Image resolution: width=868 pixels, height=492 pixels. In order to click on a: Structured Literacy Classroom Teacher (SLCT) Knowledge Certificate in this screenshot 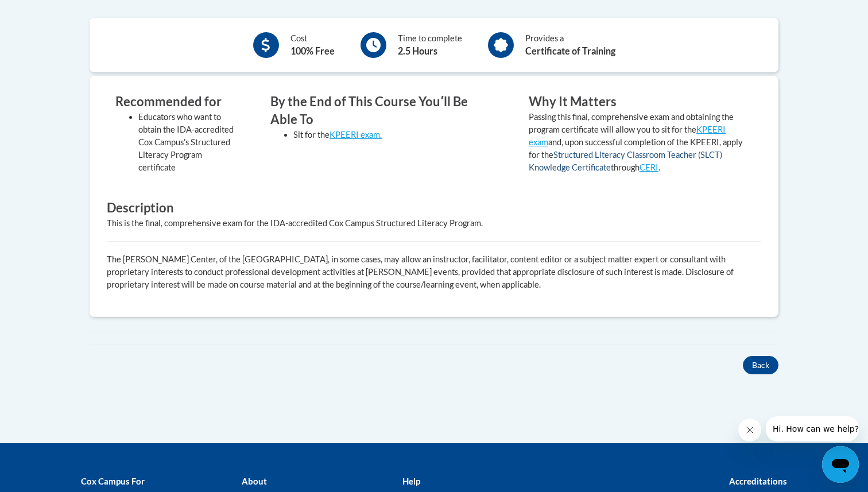, I will do `click(625, 160)`.